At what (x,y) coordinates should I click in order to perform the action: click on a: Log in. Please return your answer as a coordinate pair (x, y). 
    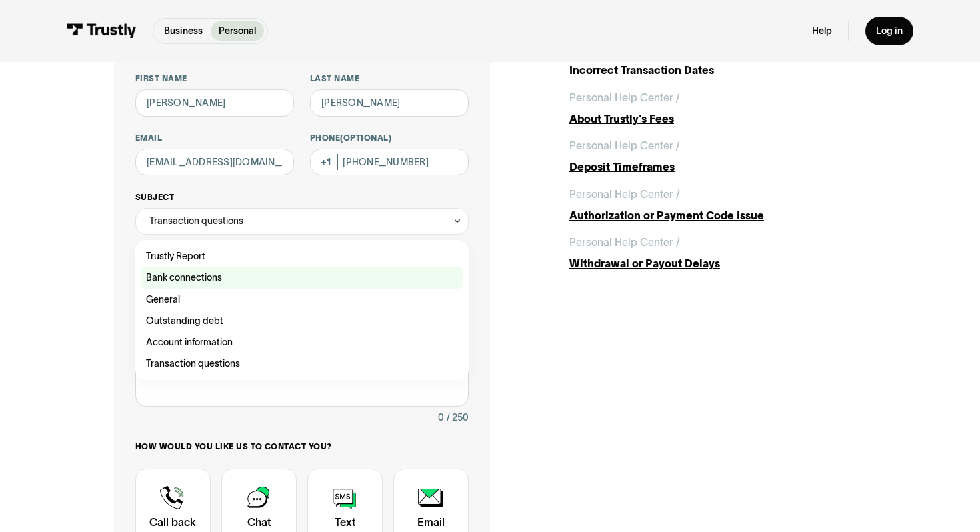
    Looking at the image, I should click on (889, 31).